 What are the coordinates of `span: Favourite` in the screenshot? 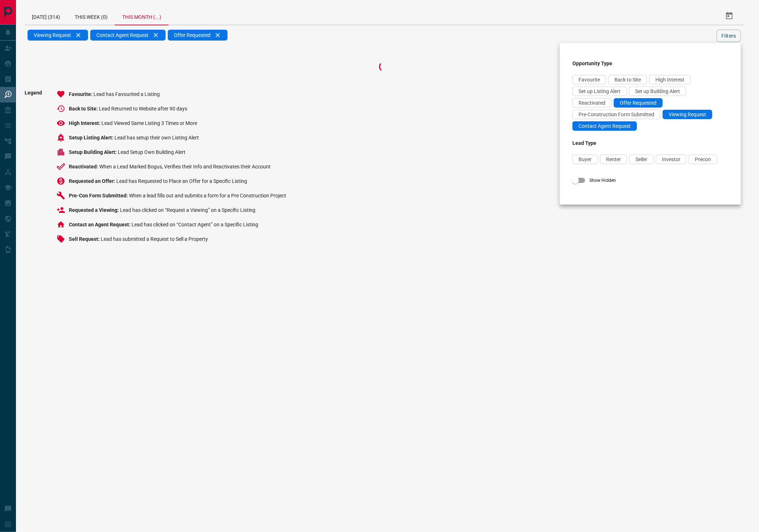 It's located at (589, 79).